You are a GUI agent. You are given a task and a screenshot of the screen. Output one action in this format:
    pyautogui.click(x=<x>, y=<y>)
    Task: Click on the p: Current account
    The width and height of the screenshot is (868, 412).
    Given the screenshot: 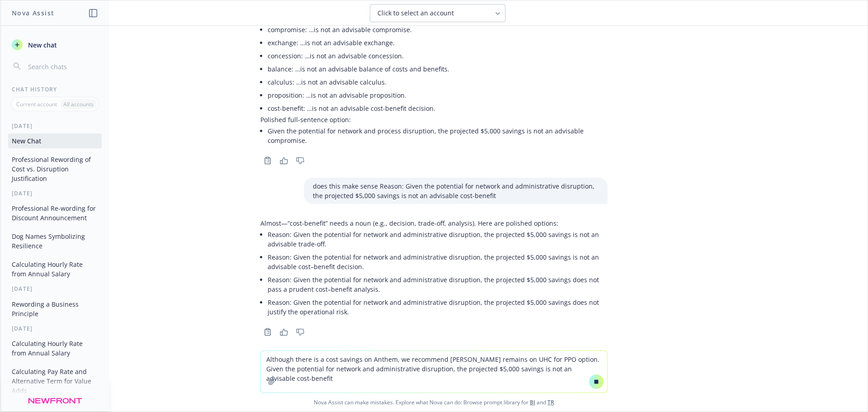 What is the action you would take?
    pyautogui.click(x=37, y=104)
    